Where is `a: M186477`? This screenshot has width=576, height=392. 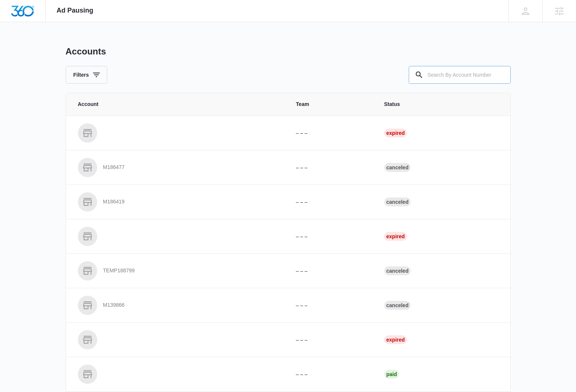 a: M186477 is located at coordinates (178, 167).